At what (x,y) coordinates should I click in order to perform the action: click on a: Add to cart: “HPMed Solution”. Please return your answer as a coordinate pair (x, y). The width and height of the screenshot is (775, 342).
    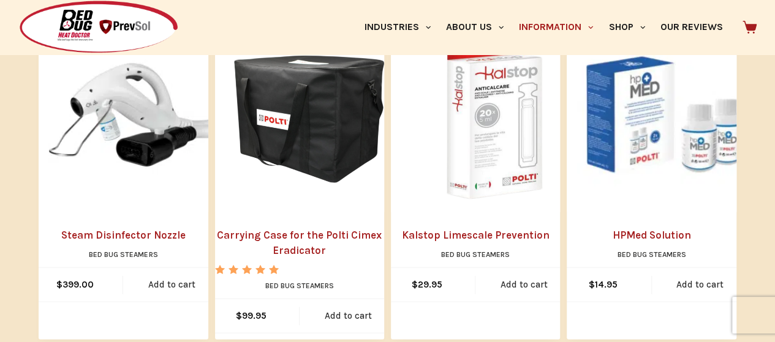
    Looking at the image, I should click on (700, 285).